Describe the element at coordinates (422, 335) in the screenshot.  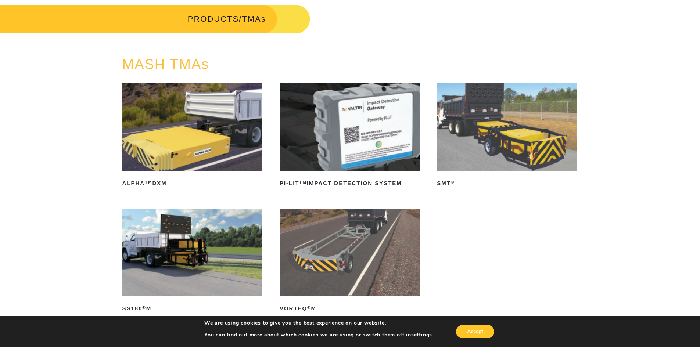
I see `button: settings` at that location.